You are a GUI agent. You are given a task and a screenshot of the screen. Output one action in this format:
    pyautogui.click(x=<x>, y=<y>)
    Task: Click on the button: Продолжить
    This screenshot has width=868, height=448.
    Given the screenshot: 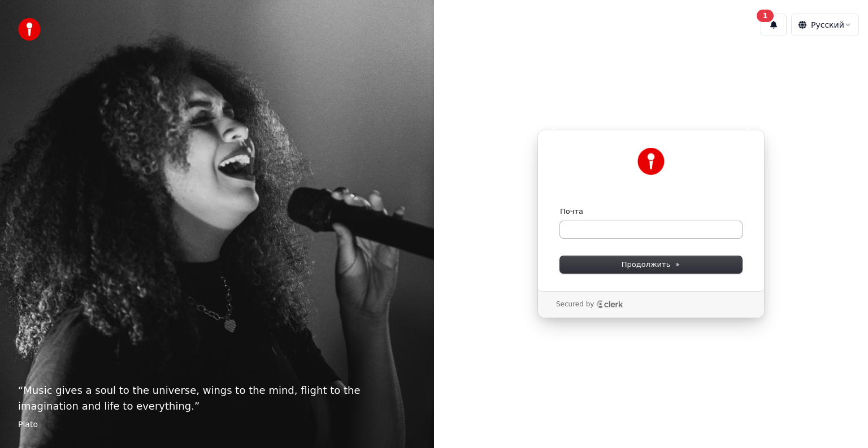 What is the action you would take?
    pyautogui.click(x=651, y=265)
    